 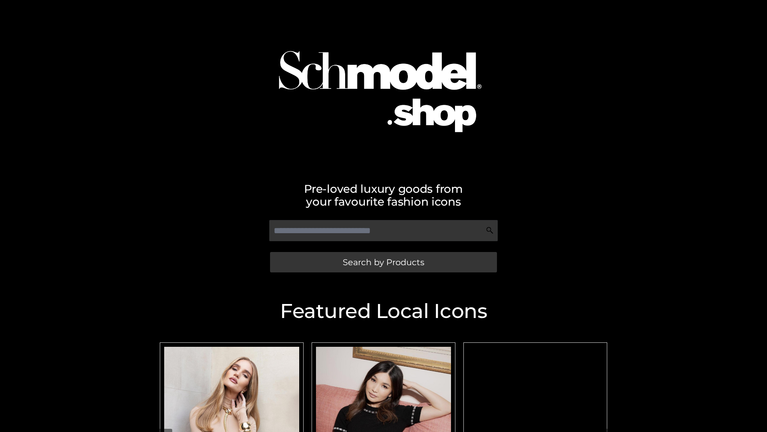 What do you see at coordinates (384, 262) in the screenshot?
I see `a: Search by Products` at bounding box center [384, 262].